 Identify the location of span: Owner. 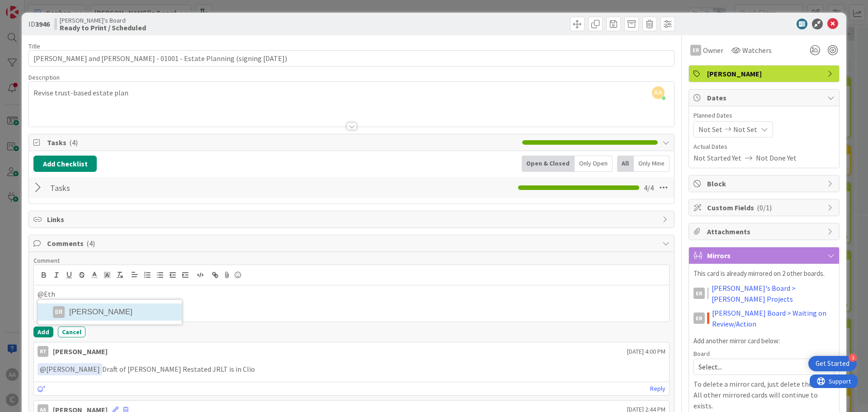
(713, 50).